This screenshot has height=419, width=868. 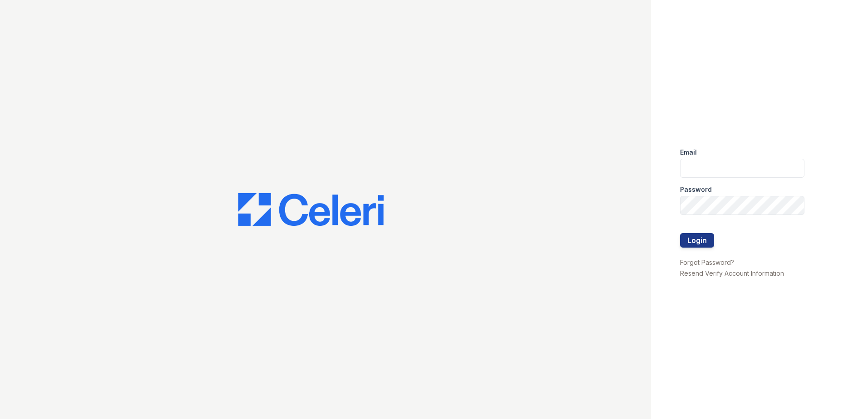 I want to click on button: Login, so click(x=697, y=240).